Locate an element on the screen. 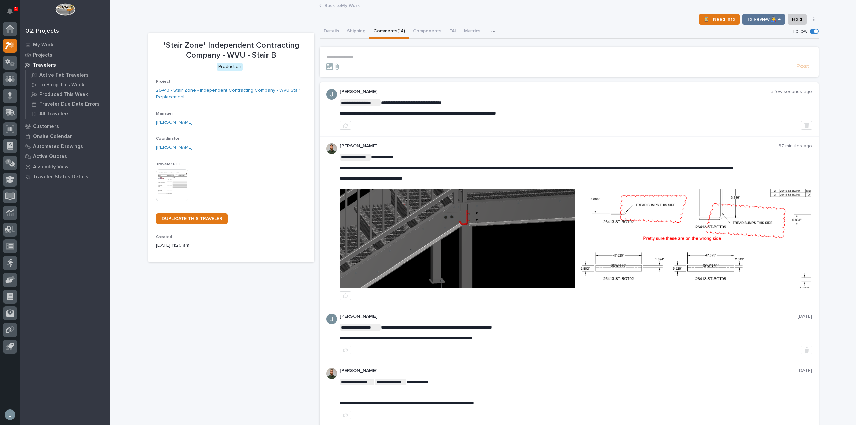 The width and height of the screenshot is (856, 425). a: Customers is located at coordinates (65, 126).